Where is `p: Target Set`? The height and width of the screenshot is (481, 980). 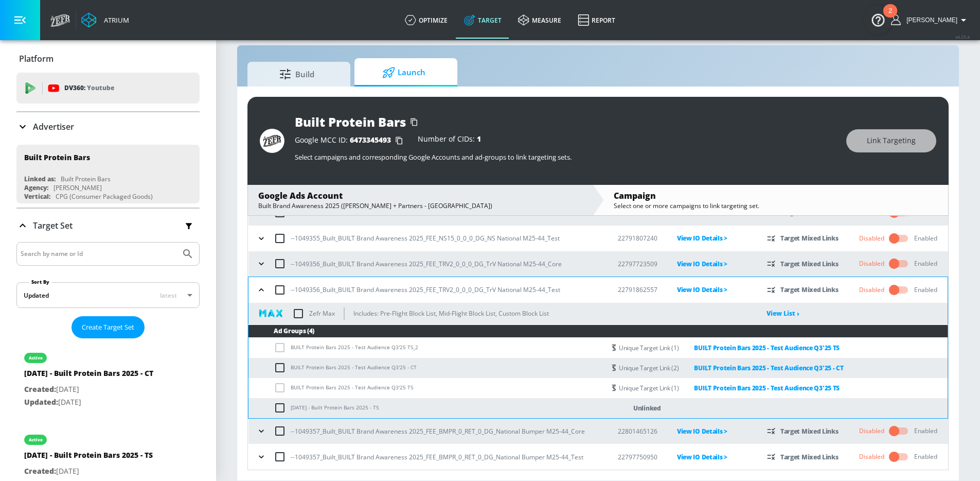
p: Target Set is located at coordinates (52, 225).